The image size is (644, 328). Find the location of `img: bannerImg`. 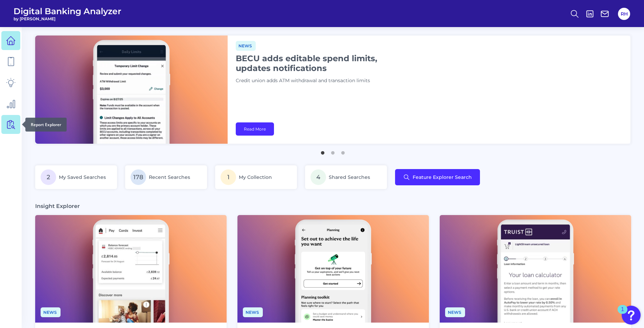

img: bannerImg is located at coordinates (131, 89).